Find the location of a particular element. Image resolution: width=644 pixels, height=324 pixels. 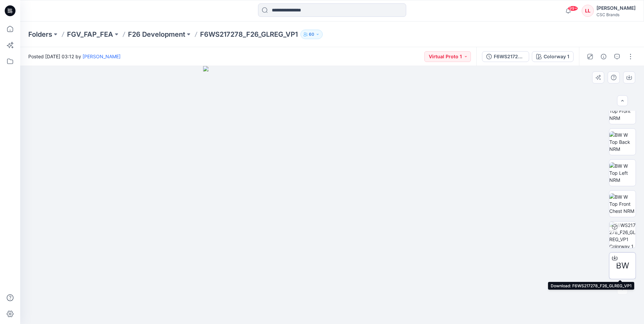

img: eyJhbGciOiJIUzI1NiIsImtpZCI6IjAiLCJzbHQiOiJzZXMiLCJ0eXAiOiJKV1QifQ.eyJkYXRhIjp7InR5cGUiOiJzdG9yYW... is located at coordinates (332, 195).